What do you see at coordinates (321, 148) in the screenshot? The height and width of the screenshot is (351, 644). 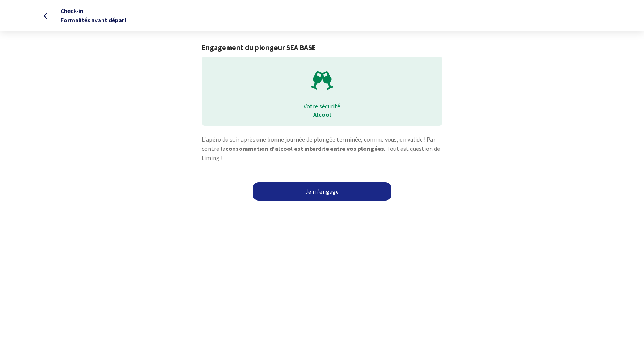 I see `p: L'apéro du soir après une bonne journée de plongée terminée, comme vous, on valide ! Par contre l...` at bounding box center [321, 148].